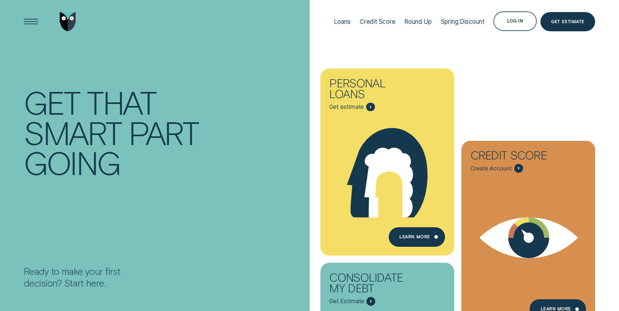 This screenshot has height=311, width=619. What do you see at coordinates (346, 107) in the screenshot?
I see `span: Get estimate` at bounding box center [346, 107].